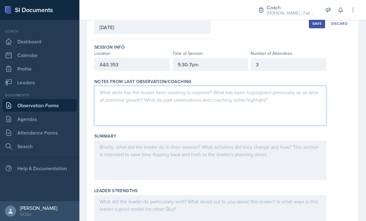 The width and height of the screenshot is (366, 221). I want to click on a: Calendar, so click(40, 55).